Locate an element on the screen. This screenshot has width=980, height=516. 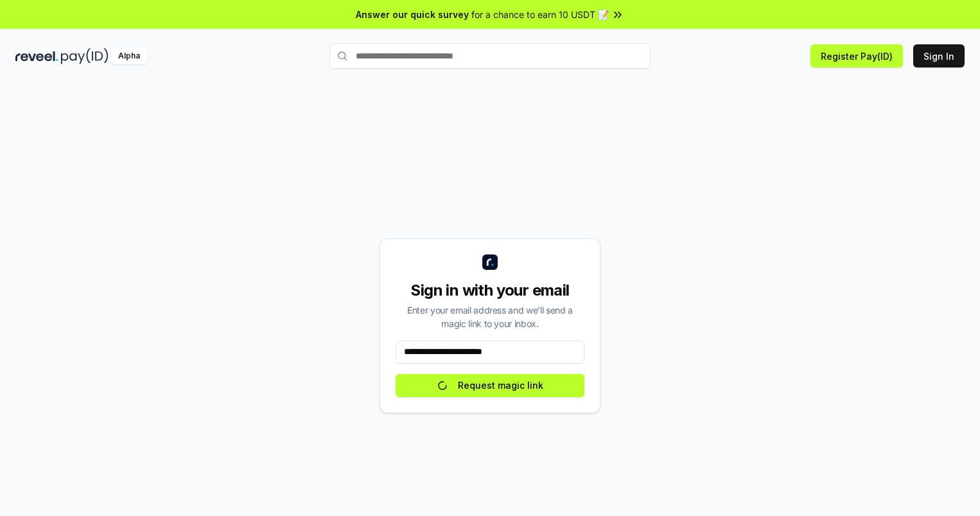
div: Sign in with your email is located at coordinates (490, 291).